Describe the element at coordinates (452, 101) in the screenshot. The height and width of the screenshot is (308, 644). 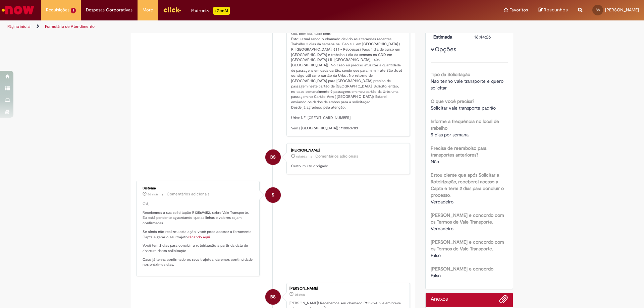
I see `b: O que você precisa?` at that location.